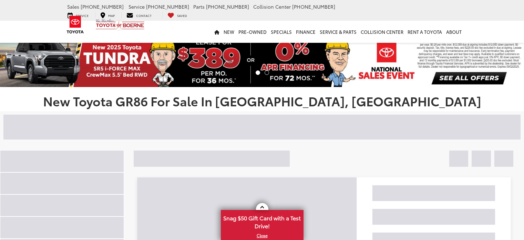  Describe the element at coordinates (229, 32) in the screenshot. I see `a: New` at that location.